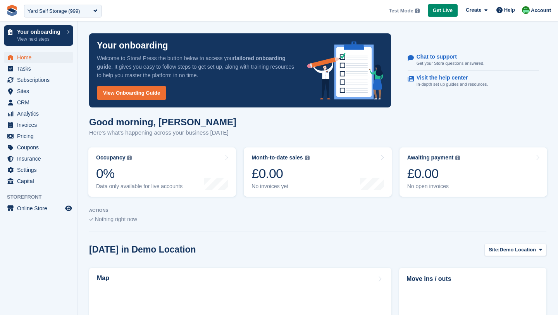 The height and width of the screenshot is (315, 558). I want to click on span: Demo Location, so click(518, 250).